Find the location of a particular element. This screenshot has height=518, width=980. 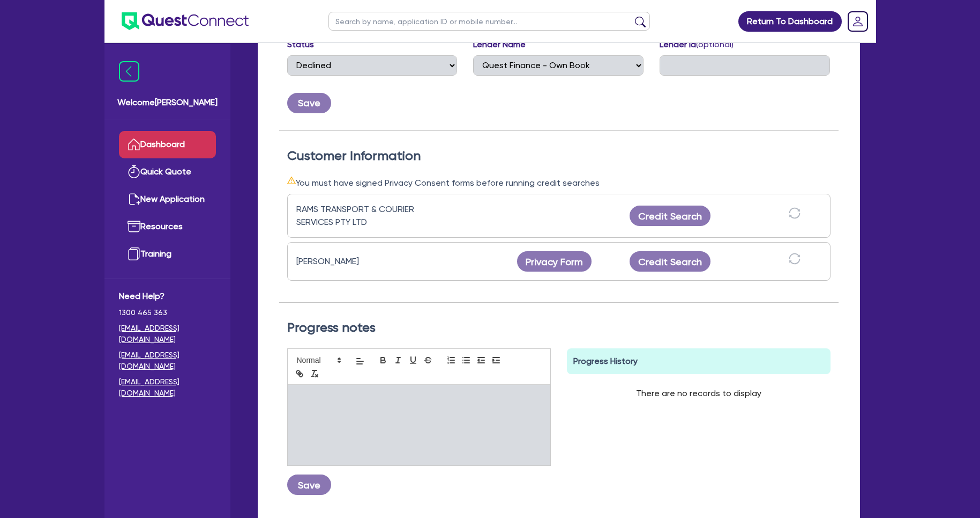

img: quest-connect-logo-blue is located at coordinates (185, 21).